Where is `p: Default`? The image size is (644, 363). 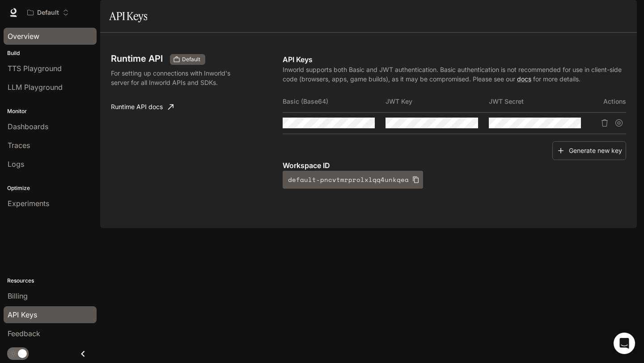 p: Default is located at coordinates (48, 12).